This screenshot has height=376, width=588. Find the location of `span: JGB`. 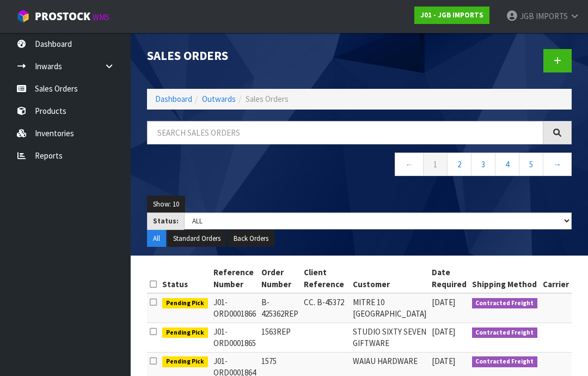

span: JGB is located at coordinates (527, 16).